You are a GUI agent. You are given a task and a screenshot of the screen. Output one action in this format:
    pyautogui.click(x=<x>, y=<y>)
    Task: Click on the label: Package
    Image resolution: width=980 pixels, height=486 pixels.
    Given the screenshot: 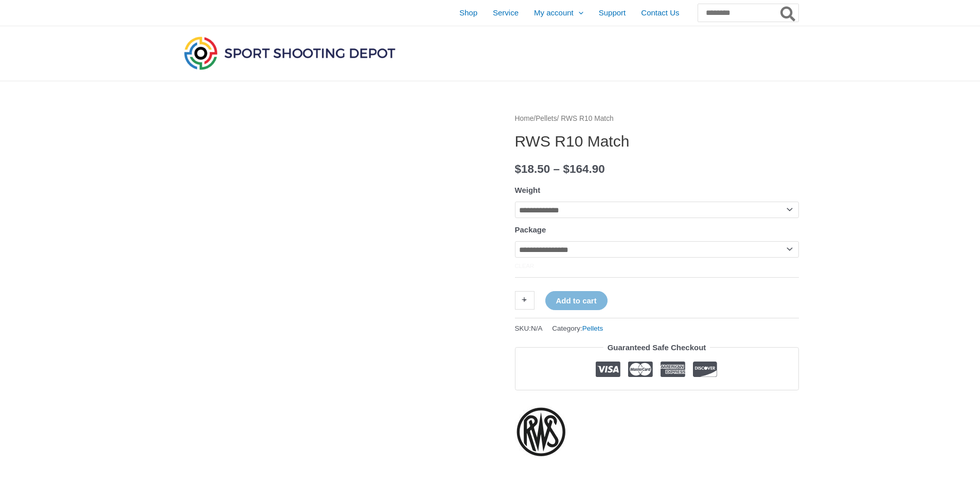 What is the action you would take?
    pyautogui.click(x=531, y=229)
    